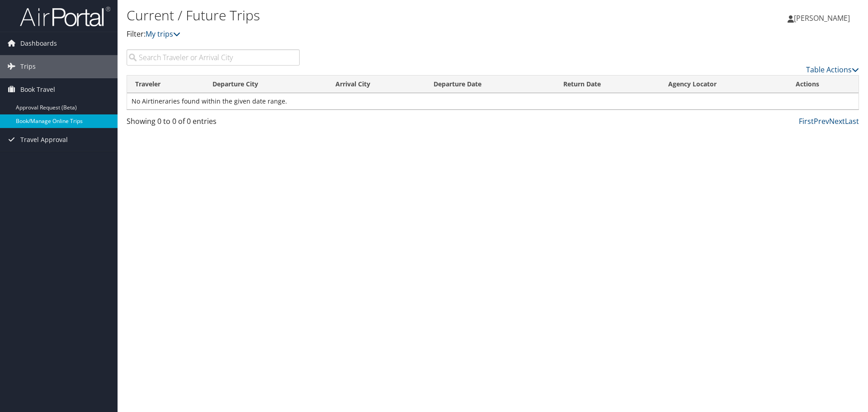 The image size is (868, 412). What do you see at coordinates (837, 121) in the screenshot?
I see `a: Next` at bounding box center [837, 121].